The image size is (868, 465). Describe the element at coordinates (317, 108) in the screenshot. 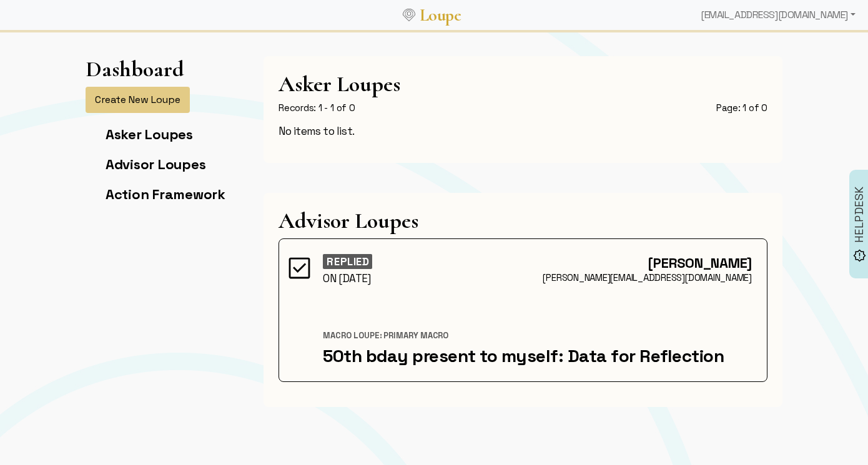

I see `div: Records: 1 - 1 of 0` at that location.